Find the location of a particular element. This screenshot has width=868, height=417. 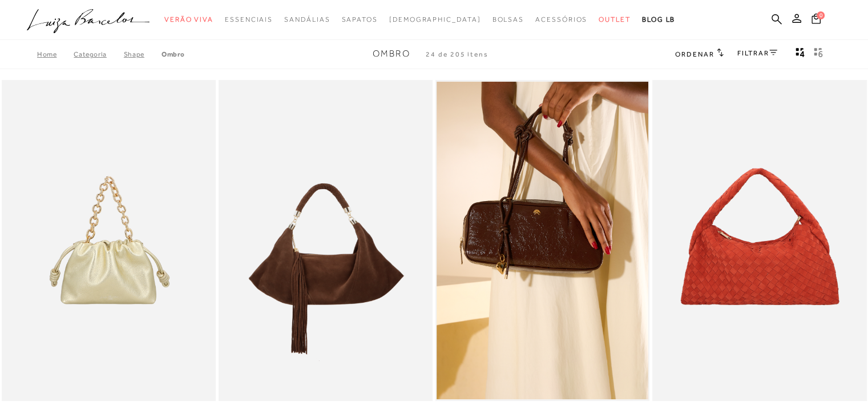

a: noSubCategoriesText is located at coordinates (435, 19).